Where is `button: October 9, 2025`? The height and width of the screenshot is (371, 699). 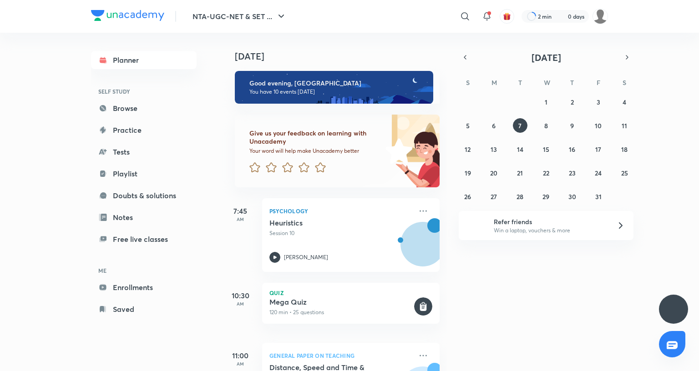
button: October 9, 2025 is located at coordinates (572, 126).